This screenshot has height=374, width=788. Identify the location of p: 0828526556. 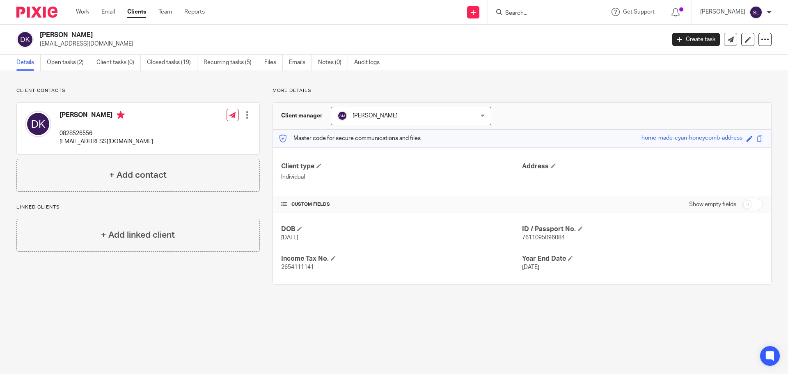
(106, 133).